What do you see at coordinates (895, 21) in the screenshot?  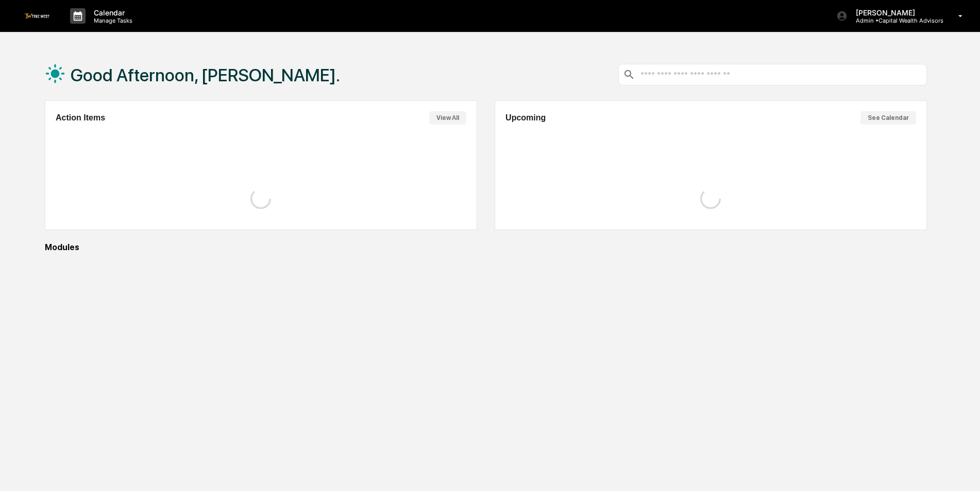 I see `p: Admin • Capital Wealth Advisors` at bounding box center [895, 21].